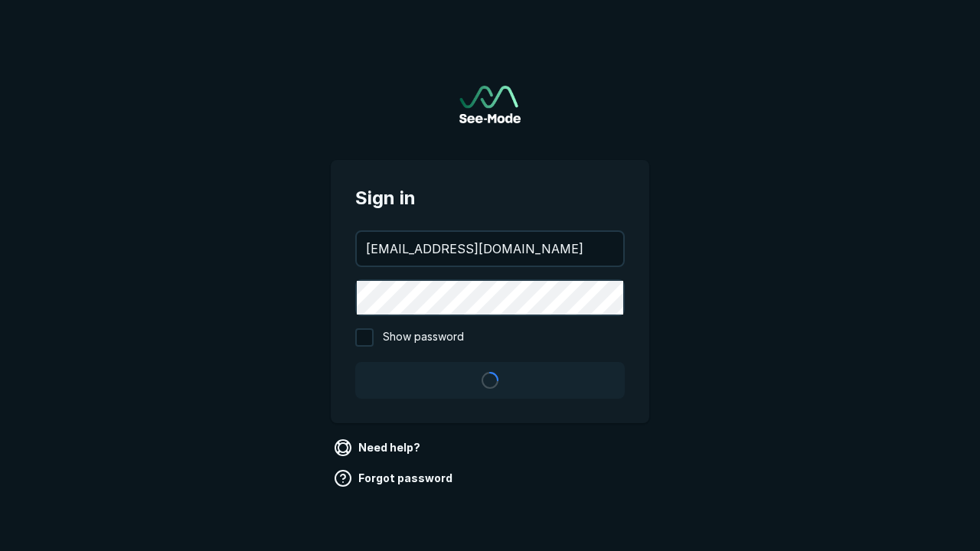 This screenshot has width=980, height=551. What do you see at coordinates (490, 198) in the screenshot?
I see `span: Sign in` at bounding box center [490, 198].